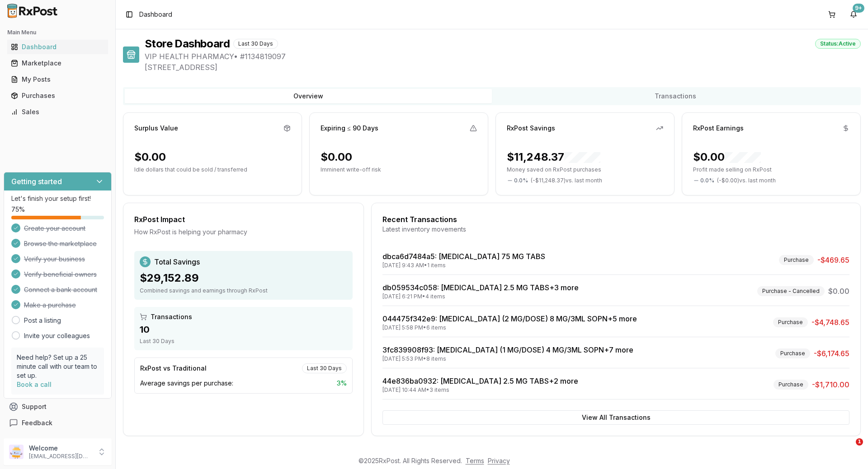 The image size is (868, 469). Describe the element at coordinates (475, 460) in the screenshot. I see `a: Terms` at that location.